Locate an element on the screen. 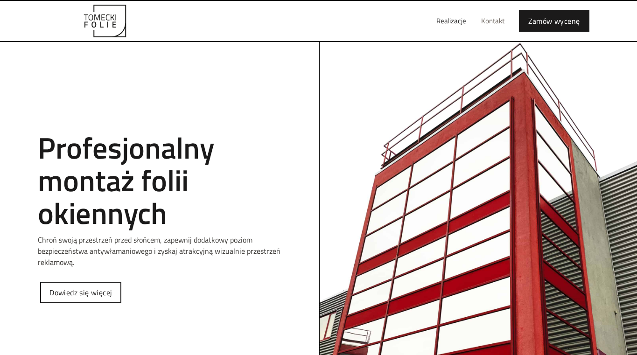 The height and width of the screenshot is (355, 637). p: Chroń swoją przestrzeń przed słońcem, zapewnij dodatkowy poziom bezpieczeństwa antywłamaniowego i... is located at coordinates (159, 251).